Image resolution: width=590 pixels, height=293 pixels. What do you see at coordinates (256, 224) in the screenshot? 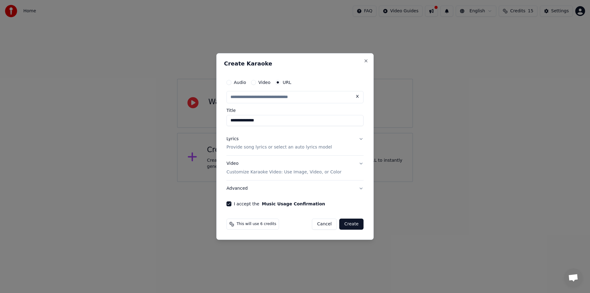
I see `span: This will use 6 credits` at bounding box center [256, 224].